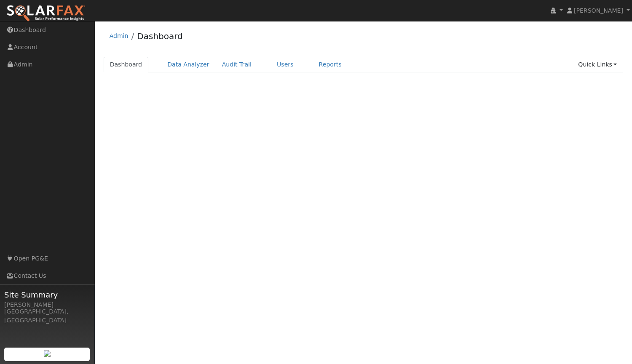  I want to click on img: retrieve, so click(47, 354).